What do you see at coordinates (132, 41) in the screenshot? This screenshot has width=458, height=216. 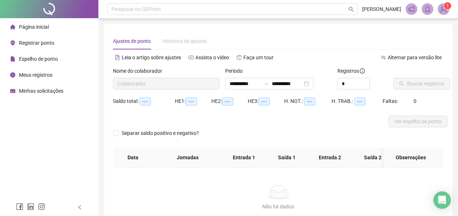 I see `span: Ajustes de ponto` at bounding box center [132, 41].